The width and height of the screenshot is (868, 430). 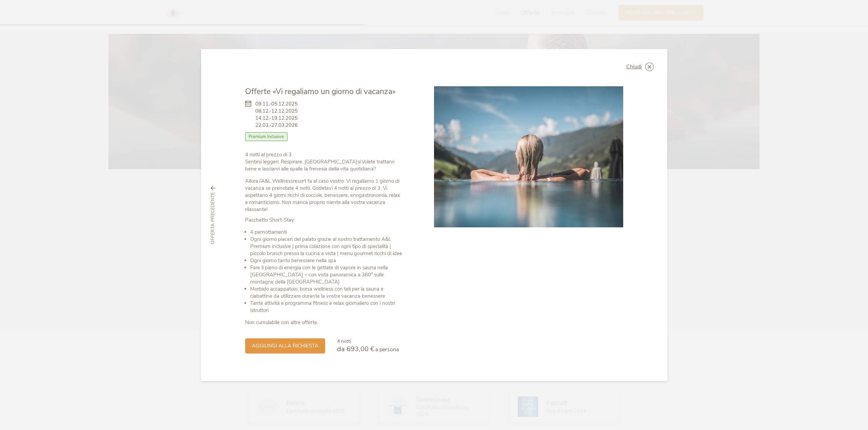 What do you see at coordinates (270, 220) in the screenshot?
I see `strong: Pacchetto Short-Stay` at bounding box center [270, 220].